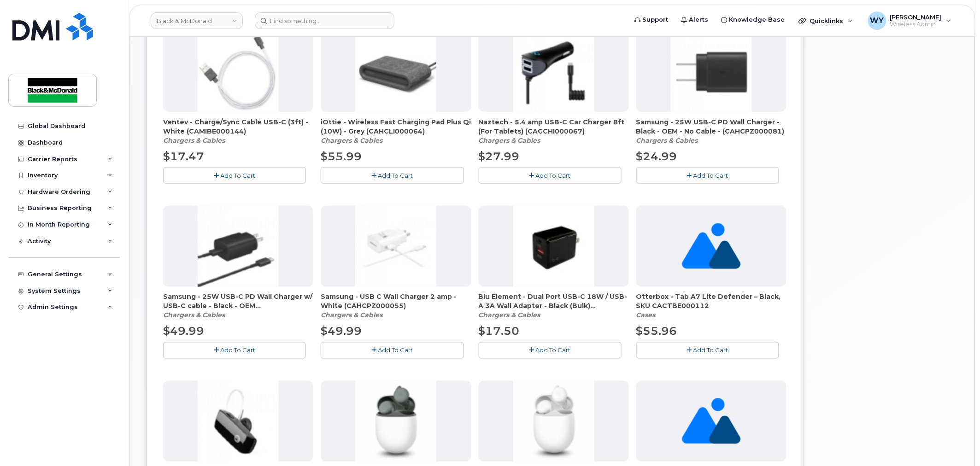  Describe the element at coordinates (909, 20) in the screenshot. I see `div: Wesley Yue` at that location.